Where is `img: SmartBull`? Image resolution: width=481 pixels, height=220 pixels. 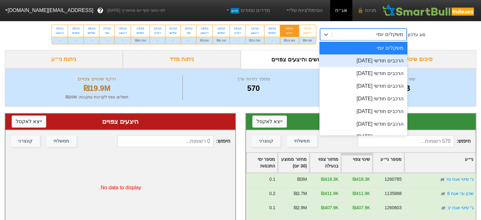
img: SmartBull is located at coordinates (429, 10).